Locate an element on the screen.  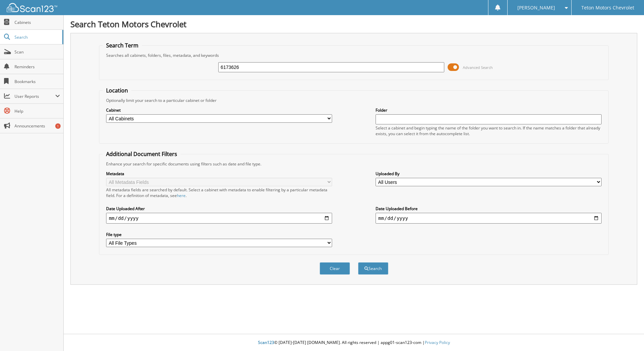
span: Bookmarks is located at coordinates (37, 81).